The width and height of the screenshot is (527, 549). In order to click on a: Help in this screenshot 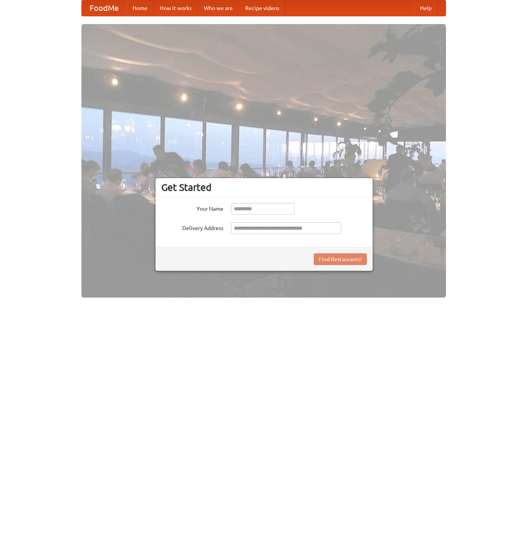, I will do `click(426, 8)`.